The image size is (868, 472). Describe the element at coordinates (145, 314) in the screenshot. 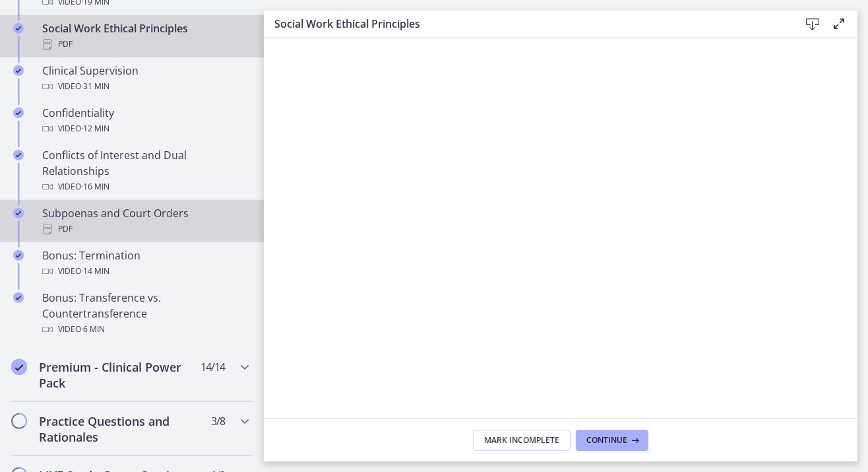

I see `div: Bonus: Transference vs. Countertransference` at that location.